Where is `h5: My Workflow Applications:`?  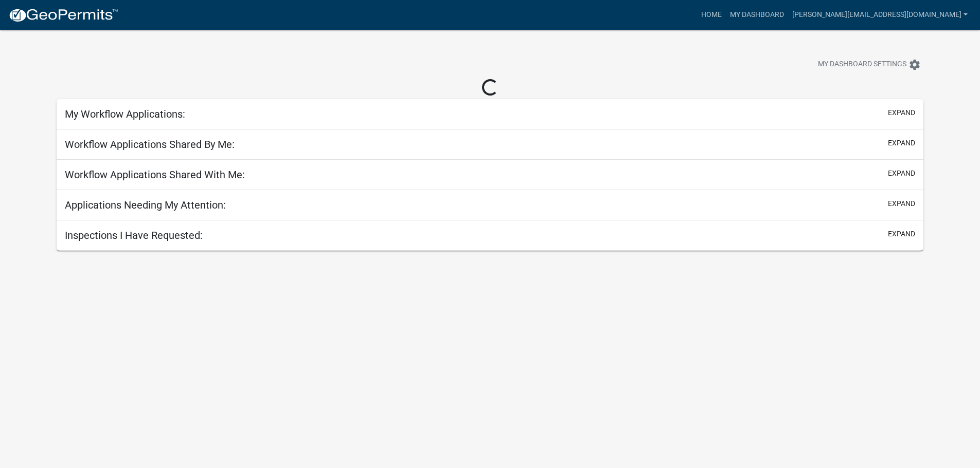
h5: My Workflow Applications: is located at coordinates (125, 114).